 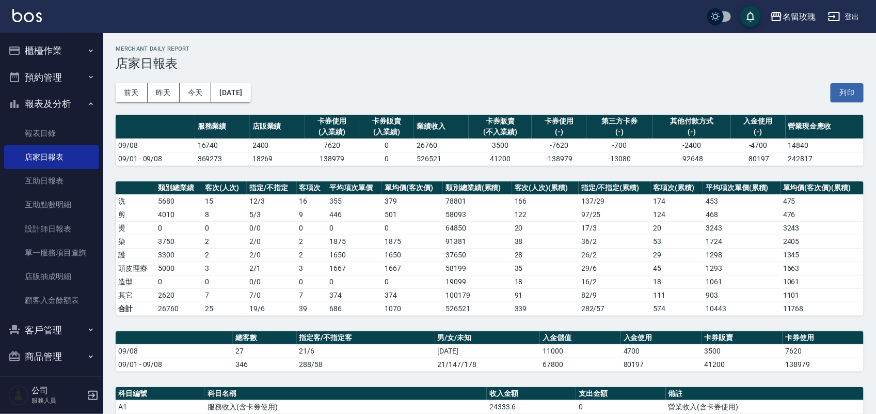 I want to click on th: 男/女/未知, so click(x=488, y=338).